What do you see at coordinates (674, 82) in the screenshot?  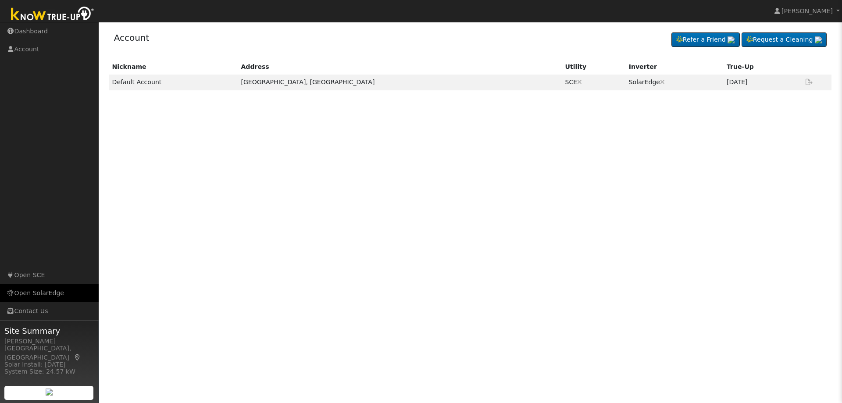 I see `td: SolarEdge` at bounding box center [674, 82].